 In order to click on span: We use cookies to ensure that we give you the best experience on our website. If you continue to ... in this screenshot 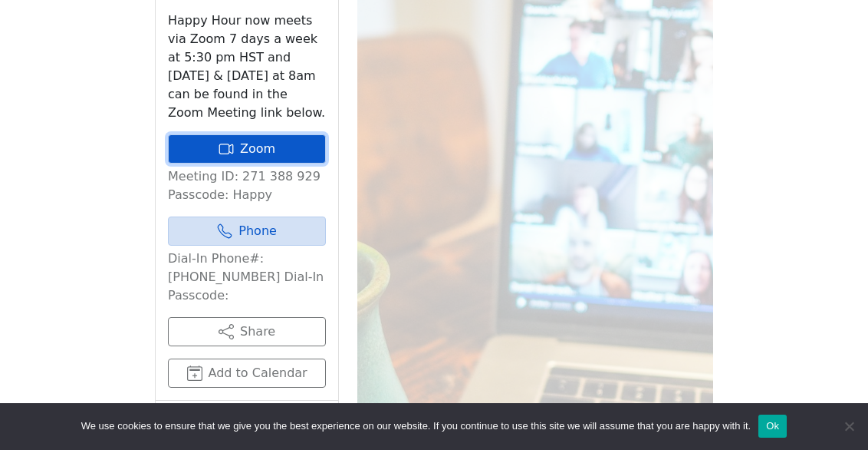, I will do `click(415, 426)`.